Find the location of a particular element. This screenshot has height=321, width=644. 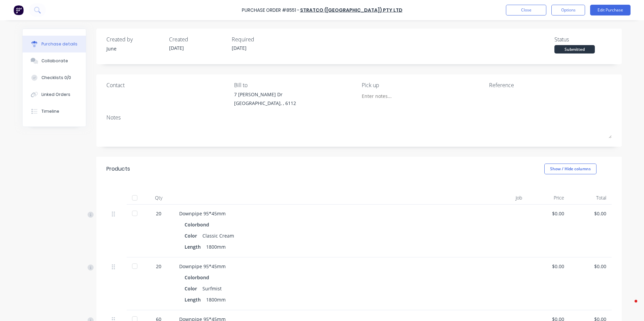

div: Checklists 0/0 is located at coordinates (57, 78).